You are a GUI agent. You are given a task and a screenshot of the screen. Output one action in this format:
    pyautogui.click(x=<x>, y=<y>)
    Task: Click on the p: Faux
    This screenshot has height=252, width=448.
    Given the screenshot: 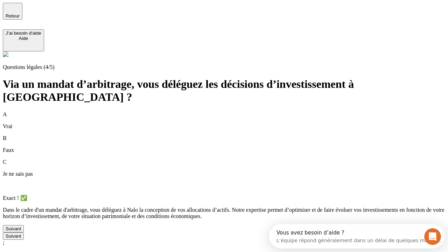 What is the action you would take?
    pyautogui.click(x=224, y=150)
    